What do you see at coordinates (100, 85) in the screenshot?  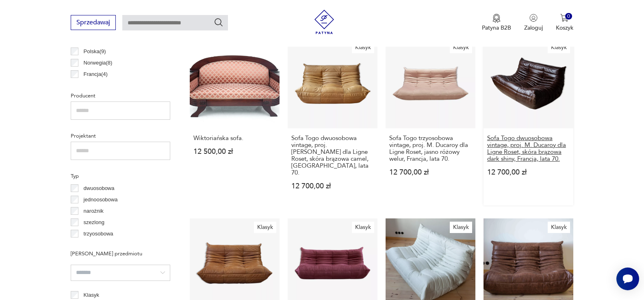 I see `p: Szwajcaria ( 4 )` at bounding box center [100, 85].